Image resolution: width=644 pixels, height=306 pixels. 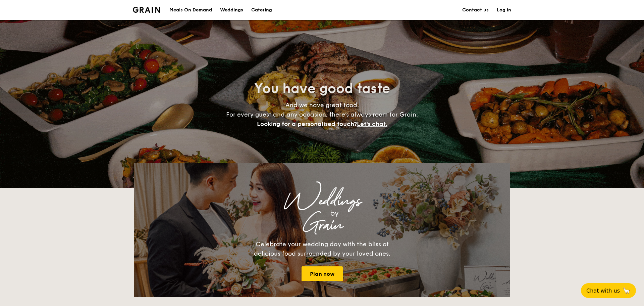 I want to click on div: Celebrate your wedding day with the bliss of delicious food surrounded by your loved ones., so click(x=322, y=248).